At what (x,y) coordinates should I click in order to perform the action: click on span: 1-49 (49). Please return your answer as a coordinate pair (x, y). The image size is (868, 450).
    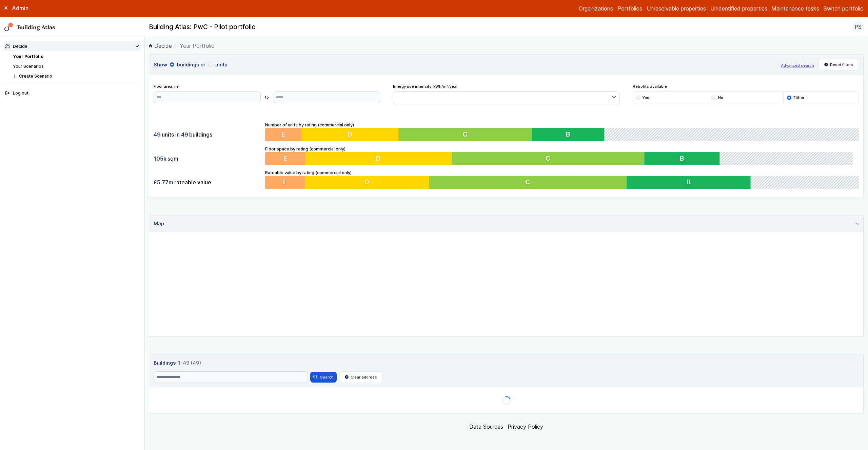
    Looking at the image, I should click on (189, 363).